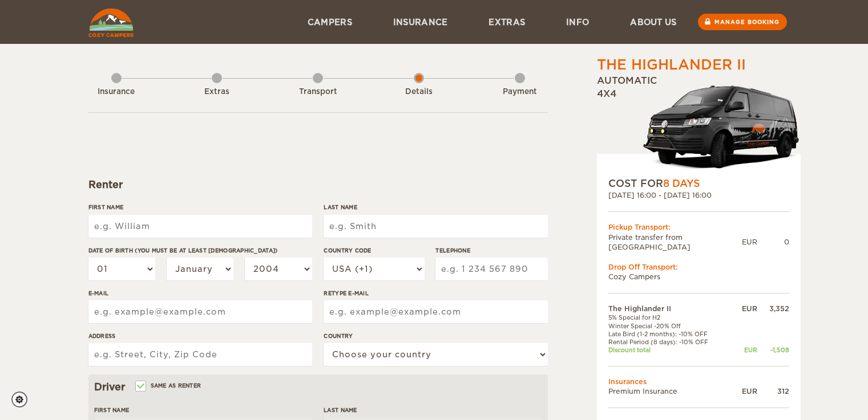  Describe the element at coordinates (169, 385) in the screenshot. I see `label: Same as renter` at that location.